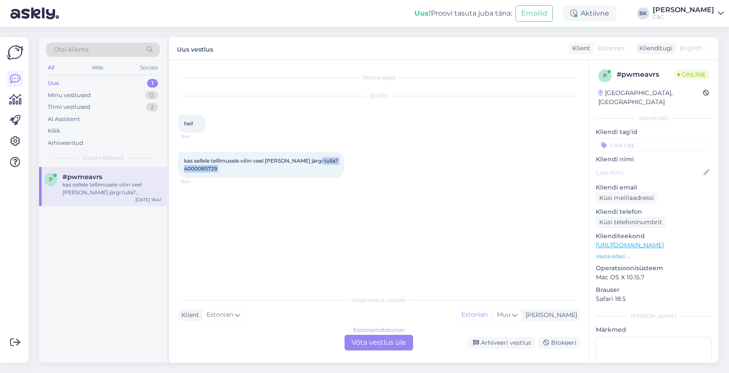 Image resolution: width=729 pixels, height=373 pixels. Describe the element at coordinates (645, 75) in the screenshot. I see `div: # pwmeavrs` at that location.